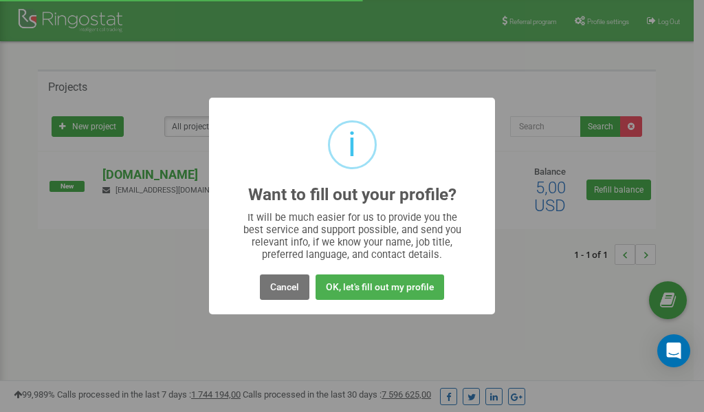 The width and height of the screenshot is (704, 412). I want to click on div: i, so click(352, 144).